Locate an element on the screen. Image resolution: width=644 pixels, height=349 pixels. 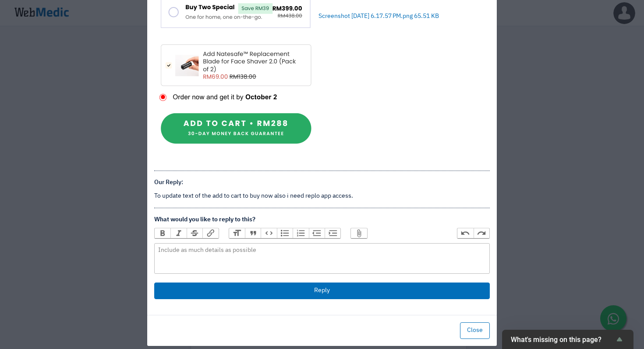
button: Show survey - What's missing on this page? is located at coordinates (568, 340).